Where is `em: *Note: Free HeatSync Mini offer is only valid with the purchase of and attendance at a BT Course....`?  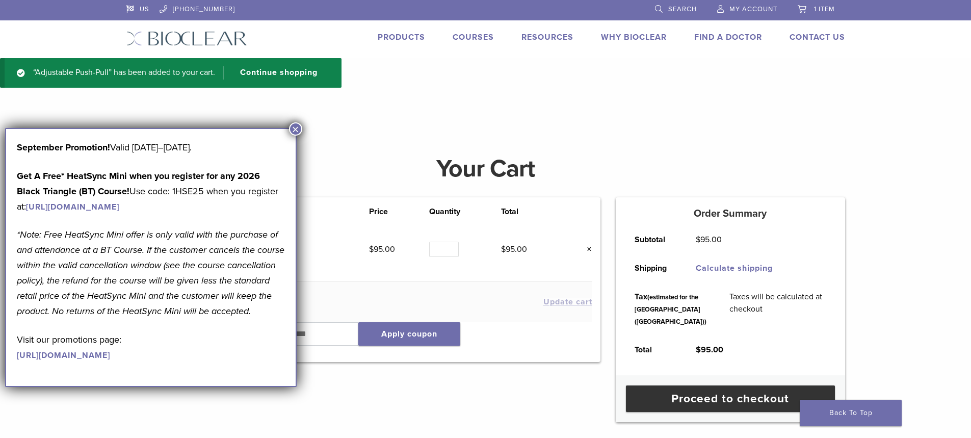 em: *Note: Free HeatSync Mini offer is only valid with the purchase of and attendance at a BT Course.... is located at coordinates (150, 273).